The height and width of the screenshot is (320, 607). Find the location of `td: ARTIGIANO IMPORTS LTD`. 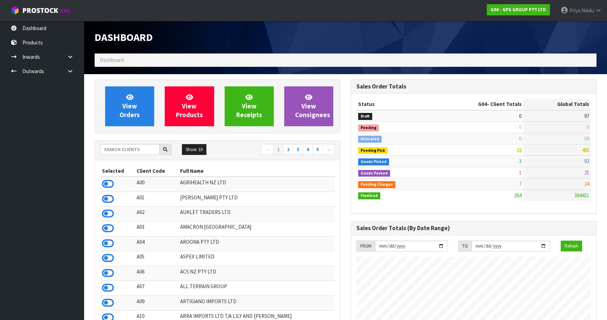

td: ARTIGIANO IMPORTS LTD is located at coordinates (256, 303).